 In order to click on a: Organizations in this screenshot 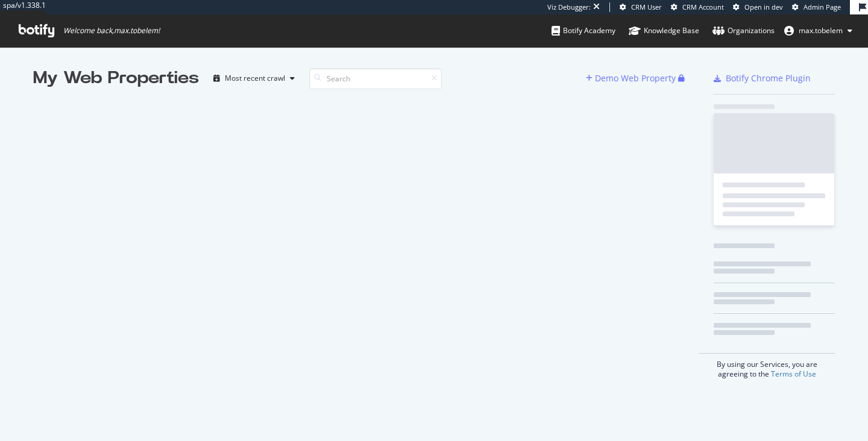, I will do `click(743, 31)`.